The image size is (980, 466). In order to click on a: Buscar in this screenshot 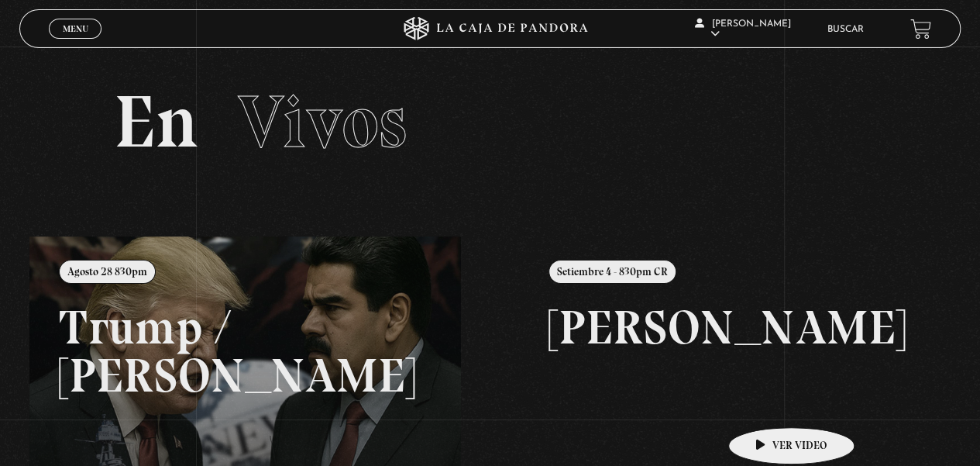, I will do `click(845, 29)`.